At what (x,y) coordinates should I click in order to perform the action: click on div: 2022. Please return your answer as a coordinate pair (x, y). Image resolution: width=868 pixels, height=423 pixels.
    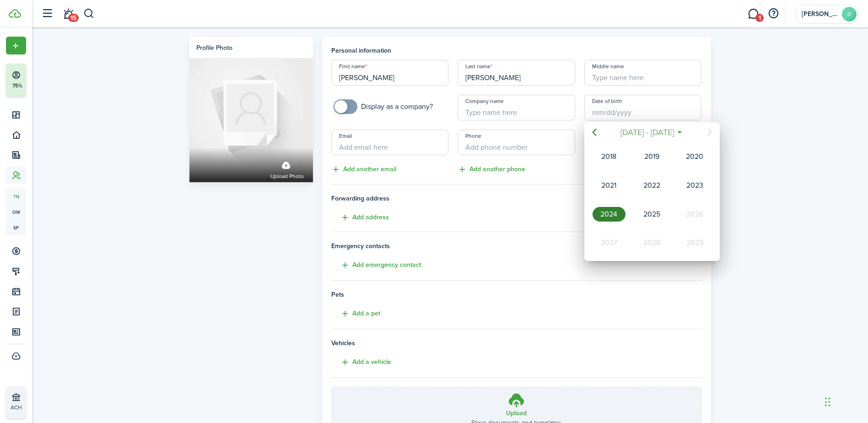
    Looking at the image, I should click on (652, 185).